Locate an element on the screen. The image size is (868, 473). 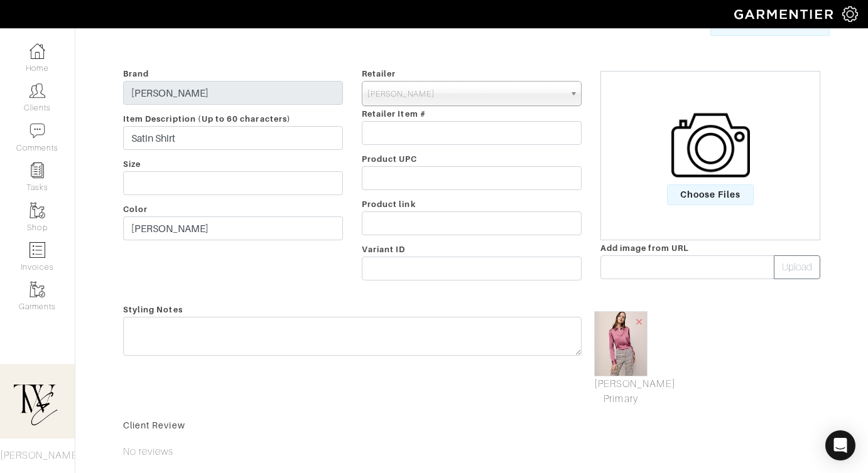
span: Size is located at coordinates (132, 164).